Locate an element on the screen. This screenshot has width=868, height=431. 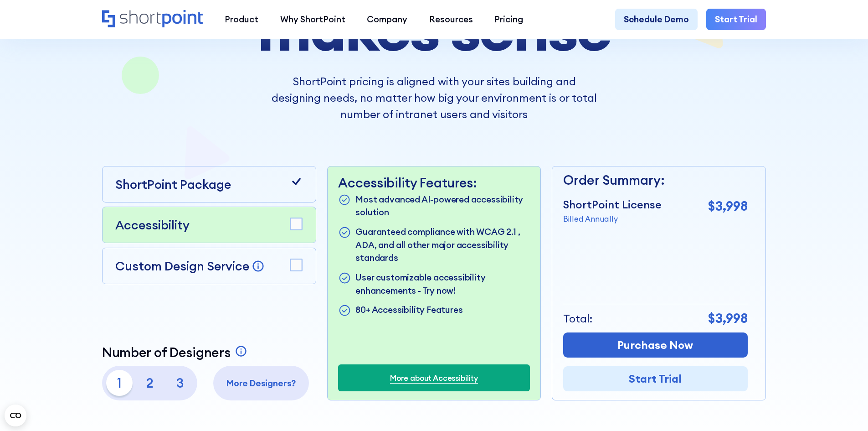
p: Accessibility Features: is located at coordinates (434, 183).